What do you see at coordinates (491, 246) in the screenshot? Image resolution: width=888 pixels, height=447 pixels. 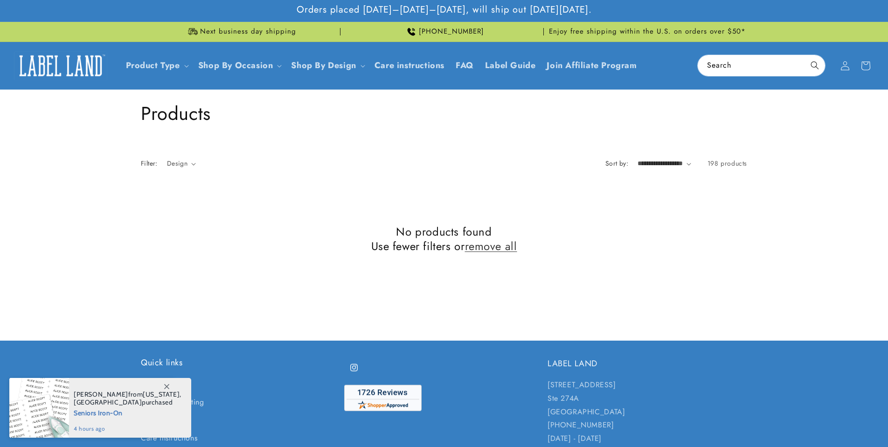 I see `a: remove all` at bounding box center [491, 246].